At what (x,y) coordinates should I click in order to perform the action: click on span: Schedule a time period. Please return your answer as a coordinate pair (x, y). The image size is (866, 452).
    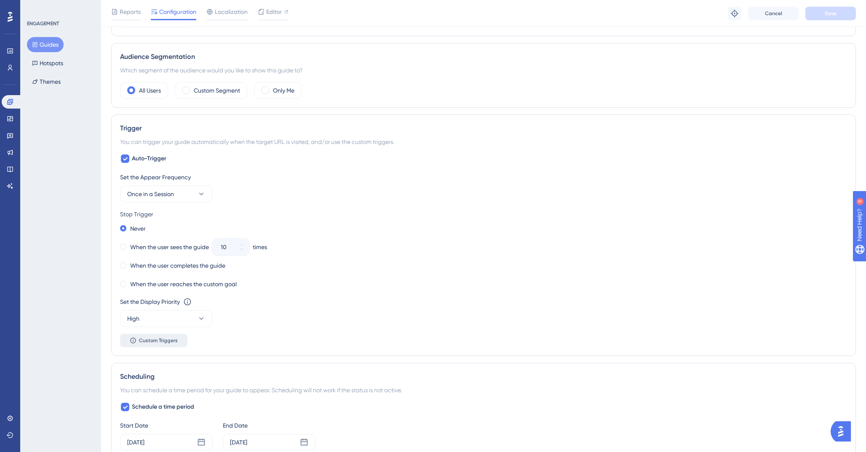
    Looking at the image, I should click on (163, 407).